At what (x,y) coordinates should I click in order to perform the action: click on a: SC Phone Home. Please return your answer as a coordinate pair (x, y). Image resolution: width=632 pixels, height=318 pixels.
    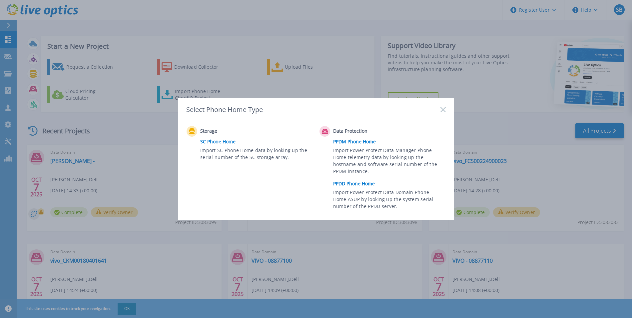
    Looking at the image, I should click on (258, 142).